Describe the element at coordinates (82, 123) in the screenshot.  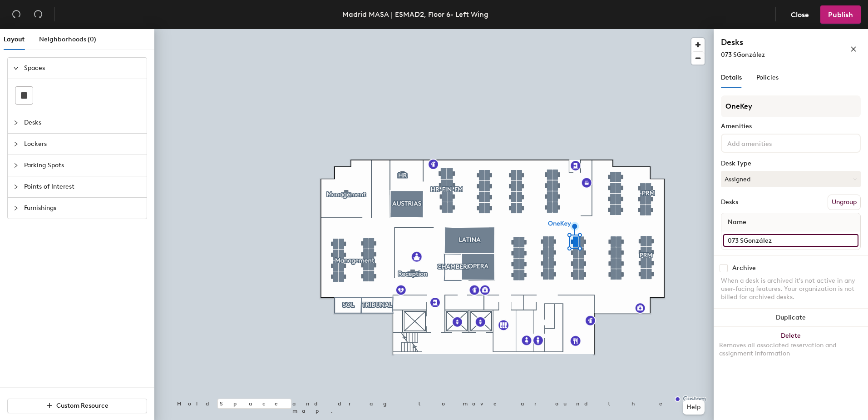
I see `span: Desks` at that location.